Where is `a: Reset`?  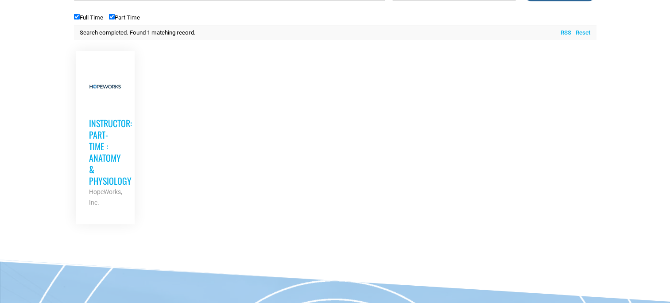 a: Reset is located at coordinates (581, 33).